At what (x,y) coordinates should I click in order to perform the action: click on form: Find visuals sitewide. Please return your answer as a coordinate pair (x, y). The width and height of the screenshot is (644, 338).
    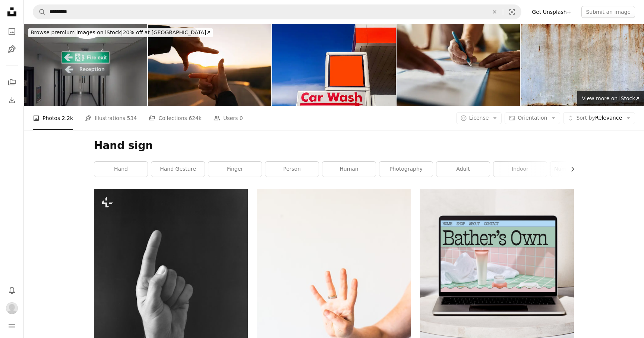
    Looking at the image, I should click on (277, 12).